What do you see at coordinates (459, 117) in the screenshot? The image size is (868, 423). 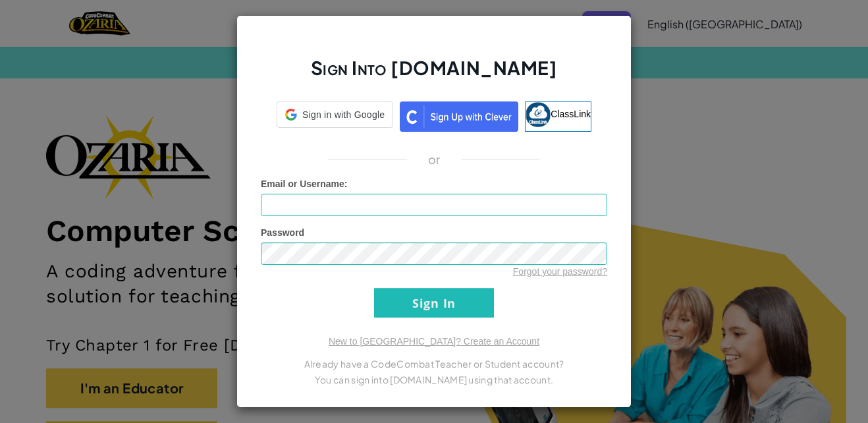 I see `img: clever_sso_button@2x.png` at bounding box center [459, 117].